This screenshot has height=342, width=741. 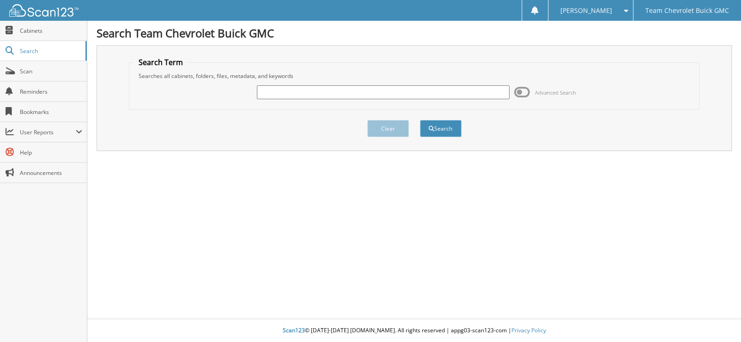 What do you see at coordinates (388, 128) in the screenshot?
I see `button: Clear` at bounding box center [388, 128].